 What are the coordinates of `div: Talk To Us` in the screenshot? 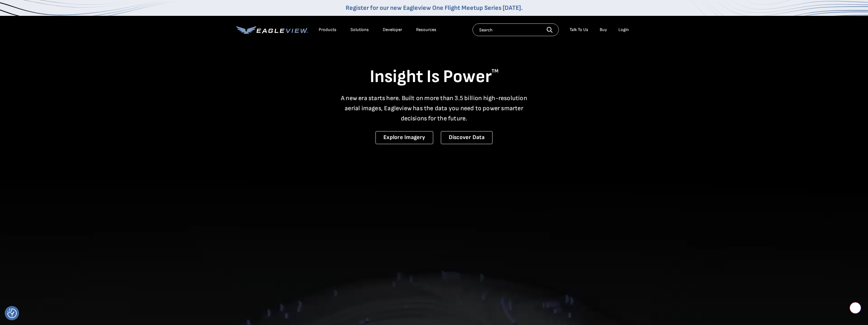 It's located at (579, 29).